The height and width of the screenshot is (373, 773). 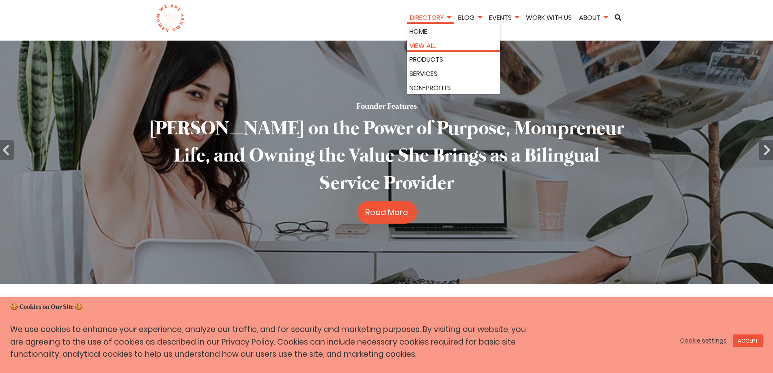 What do you see at coordinates (386, 307) in the screenshot?
I see `h5: 🍪 Cookies on Our Site 🍪` at bounding box center [386, 307].